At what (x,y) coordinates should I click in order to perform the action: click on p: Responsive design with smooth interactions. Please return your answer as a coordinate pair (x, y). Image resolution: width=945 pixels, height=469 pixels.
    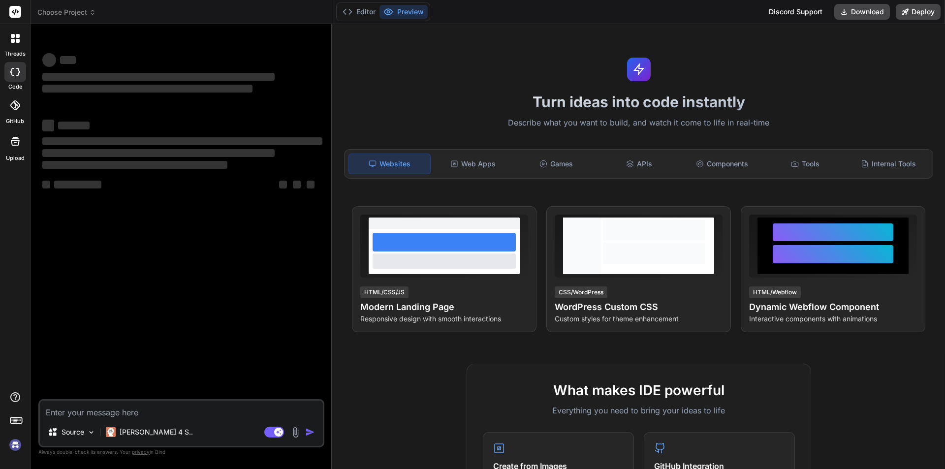
    Looking at the image, I should click on (444, 319).